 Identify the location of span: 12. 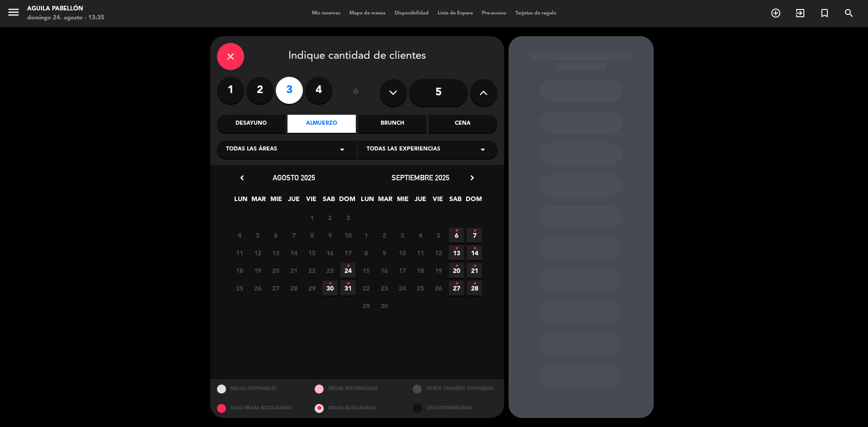
(438, 253).